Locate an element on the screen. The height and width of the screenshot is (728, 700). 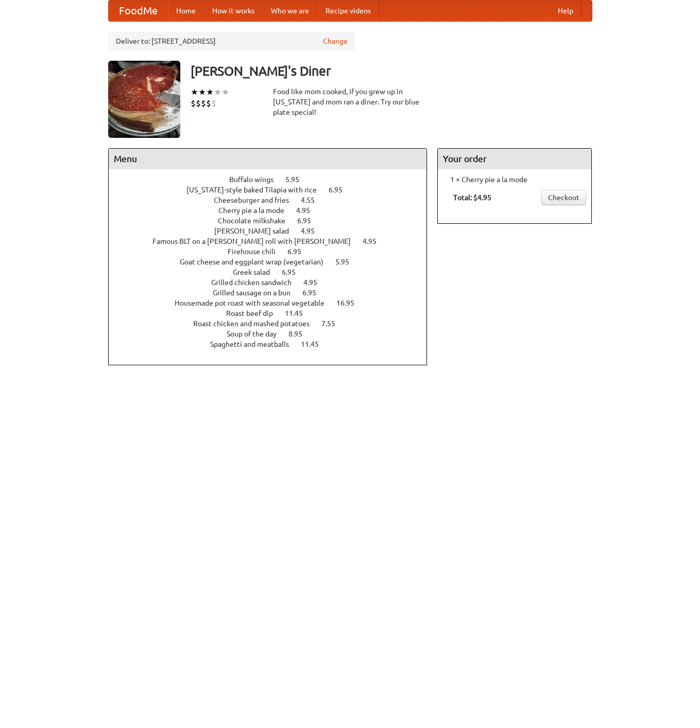
a: How it works is located at coordinates (234, 11).